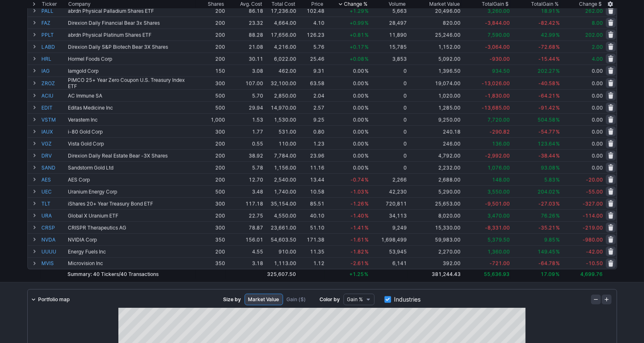  What do you see at coordinates (434, 167) in the screenshot?
I see `td: 2,232.00` at bounding box center [434, 167].